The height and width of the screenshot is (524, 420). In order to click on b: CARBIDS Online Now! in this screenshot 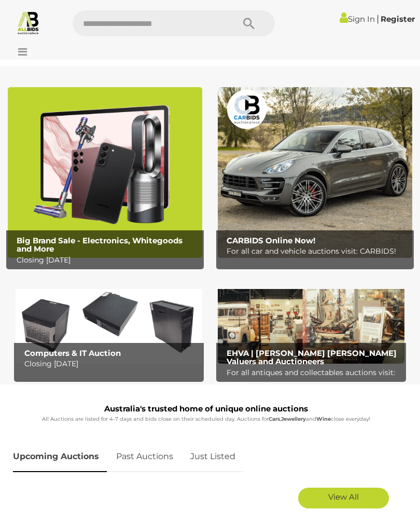, I will do `click(271, 240)`.